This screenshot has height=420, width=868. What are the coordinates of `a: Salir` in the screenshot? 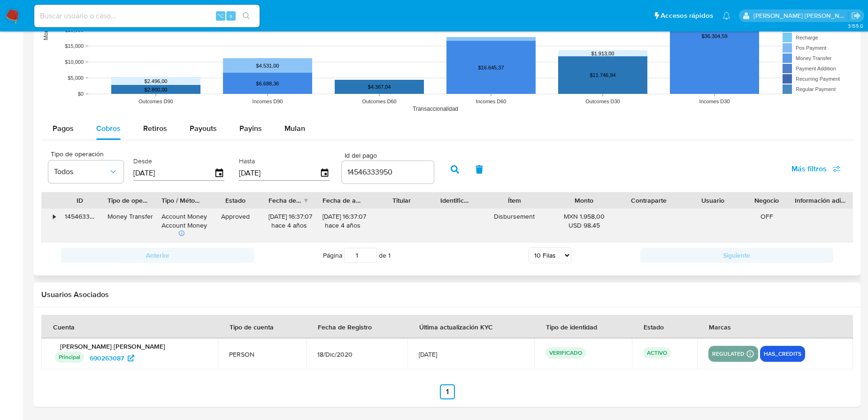 It's located at (856, 16).